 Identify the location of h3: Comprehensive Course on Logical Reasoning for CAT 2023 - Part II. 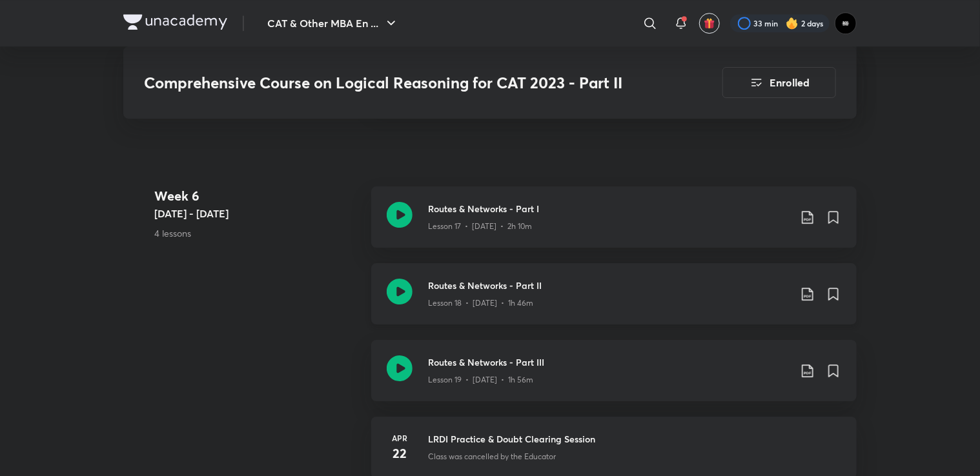
(396, 83).